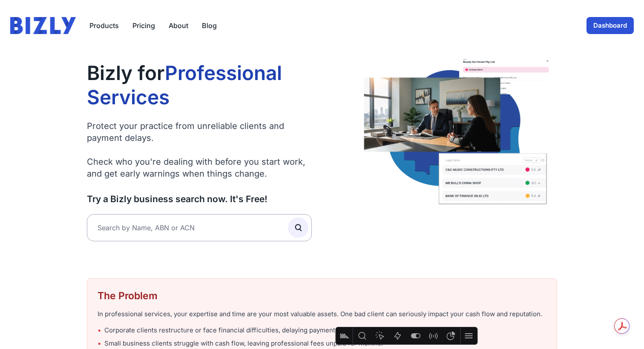  Describe the element at coordinates (179, 26) in the screenshot. I see `a: About` at that location.